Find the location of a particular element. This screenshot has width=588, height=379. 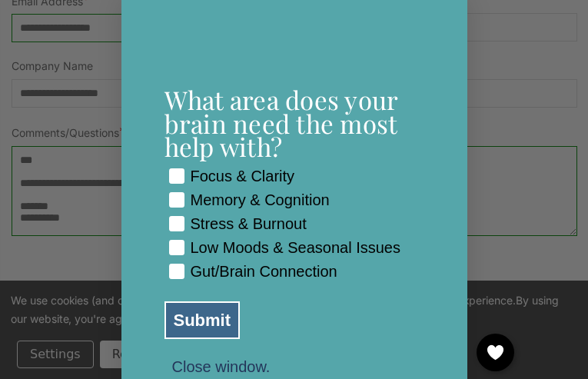

div: Focus & Clarity is located at coordinates (243, 176).